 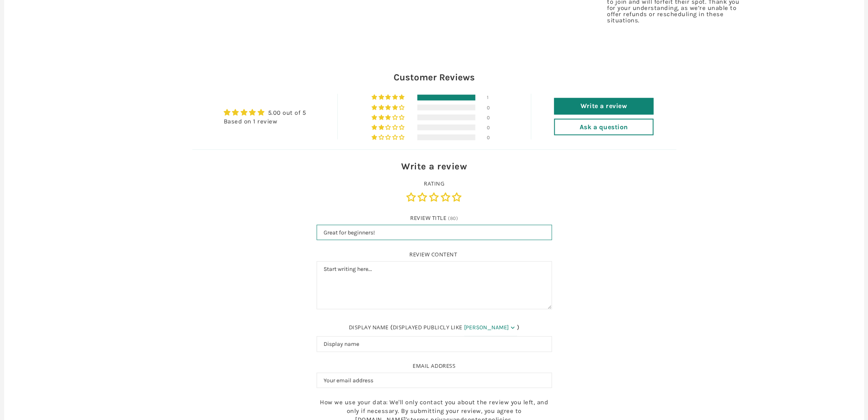 What do you see at coordinates (434, 344) in the screenshot?
I see `input: Display name` at bounding box center [434, 344].